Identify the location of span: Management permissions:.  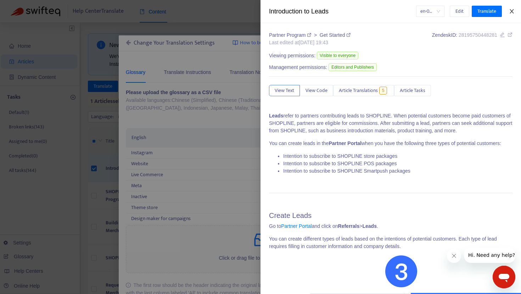
(298, 67).